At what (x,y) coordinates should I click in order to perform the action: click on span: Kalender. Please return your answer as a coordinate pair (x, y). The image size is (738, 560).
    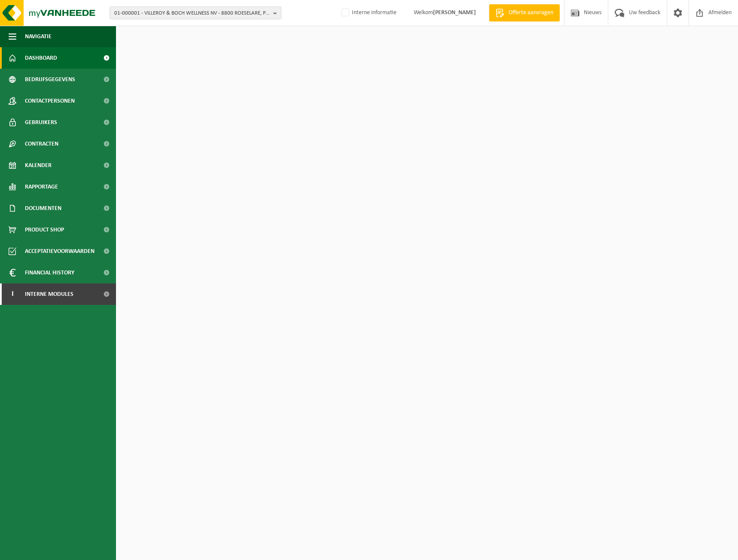
    Looking at the image, I should click on (38, 165).